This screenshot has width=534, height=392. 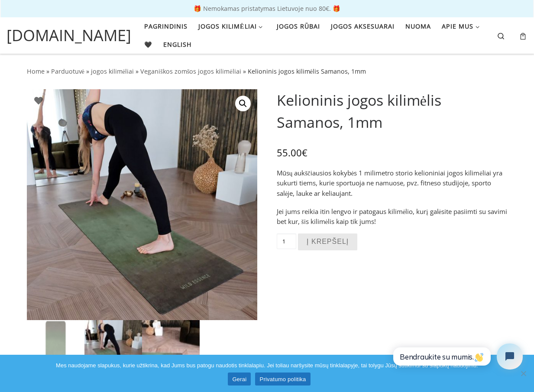 I want to click on span: Apie mus, so click(x=457, y=25).